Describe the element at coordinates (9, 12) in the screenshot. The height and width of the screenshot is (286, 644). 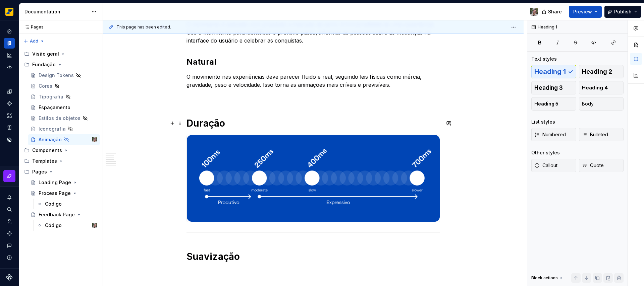
I see `img: e8093afa-4b23-4413-bf51-00cde92dbd3f.png` at that location.